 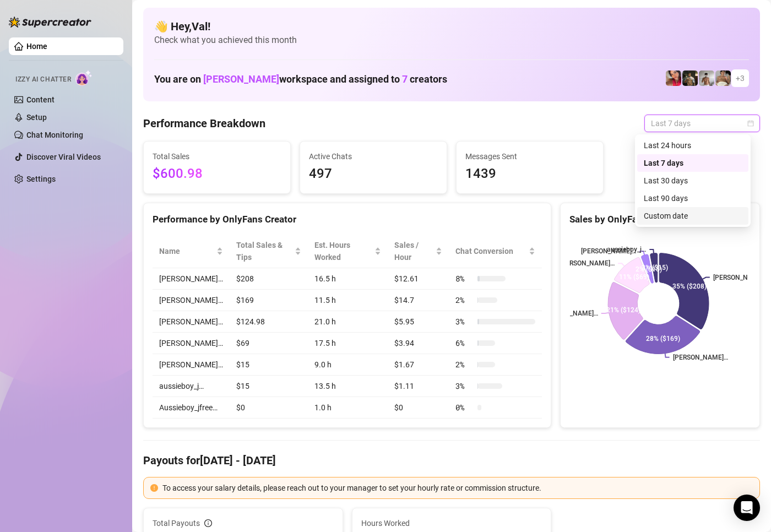 What do you see at coordinates (191, 251) in the screenshot?
I see `th: Name` at bounding box center [191, 251].